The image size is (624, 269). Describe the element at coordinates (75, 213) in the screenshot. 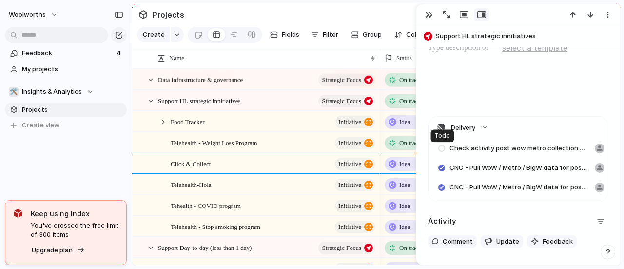

I see `span: Keep using Index` at that location.